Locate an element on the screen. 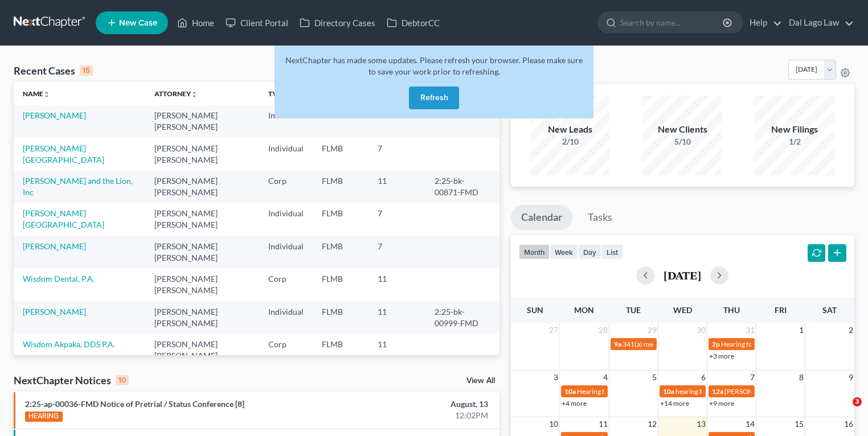  div: 1/2 is located at coordinates (794, 141).